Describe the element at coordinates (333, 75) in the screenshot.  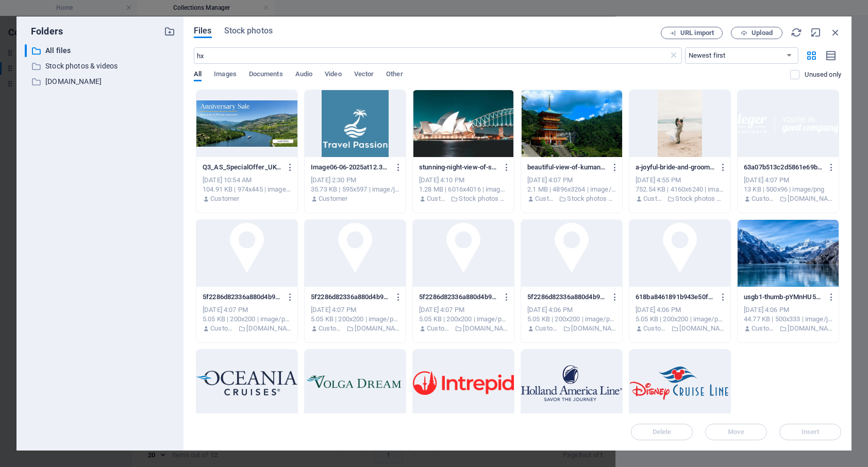
I see `span: Video` at that location.